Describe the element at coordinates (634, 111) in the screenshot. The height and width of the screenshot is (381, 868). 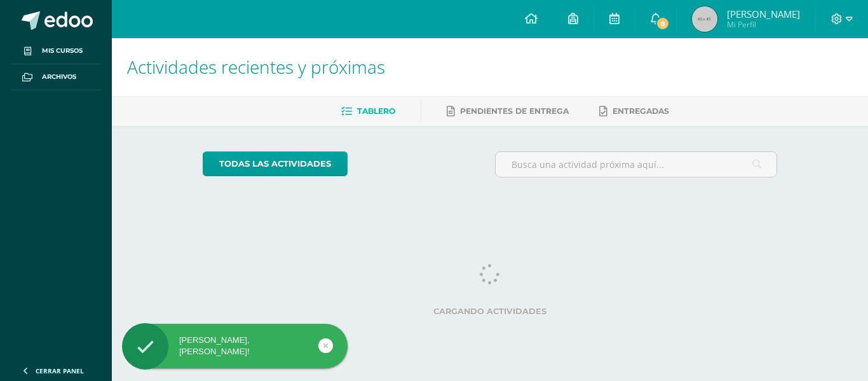
I see `a: Entregadas` at that location.